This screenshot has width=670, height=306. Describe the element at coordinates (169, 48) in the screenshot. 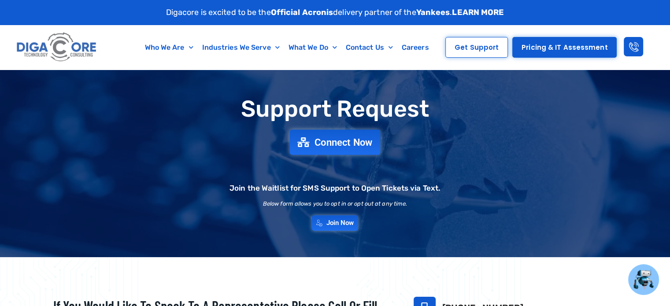

I see `a: Who We Are` at that location.